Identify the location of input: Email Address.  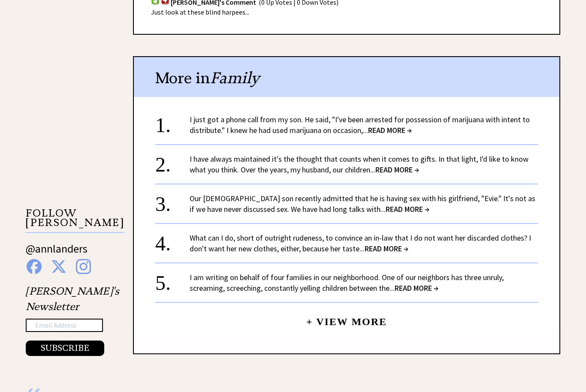
(65, 326).